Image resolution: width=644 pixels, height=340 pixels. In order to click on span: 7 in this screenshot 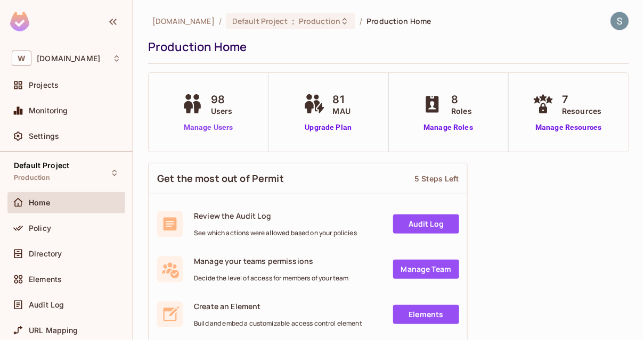, I will do `click(582, 99)`.